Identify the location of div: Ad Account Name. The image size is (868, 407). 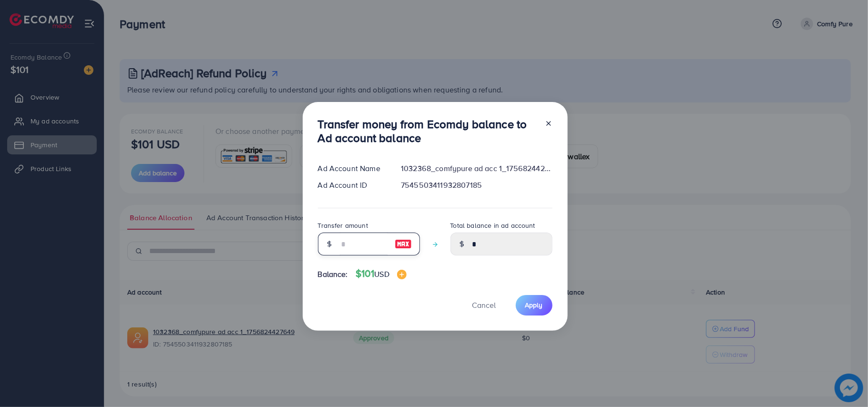
(352, 168).